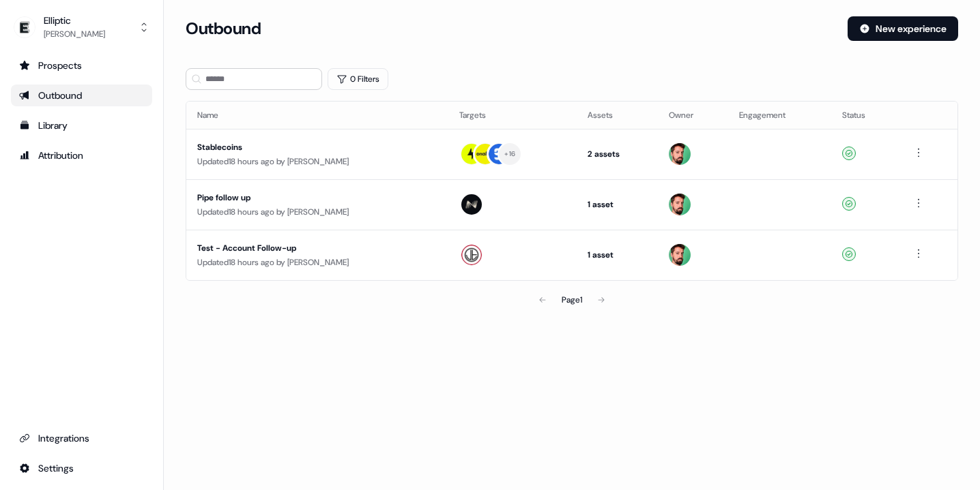 This screenshot has width=980, height=490. I want to click on th: Status, so click(865, 115).